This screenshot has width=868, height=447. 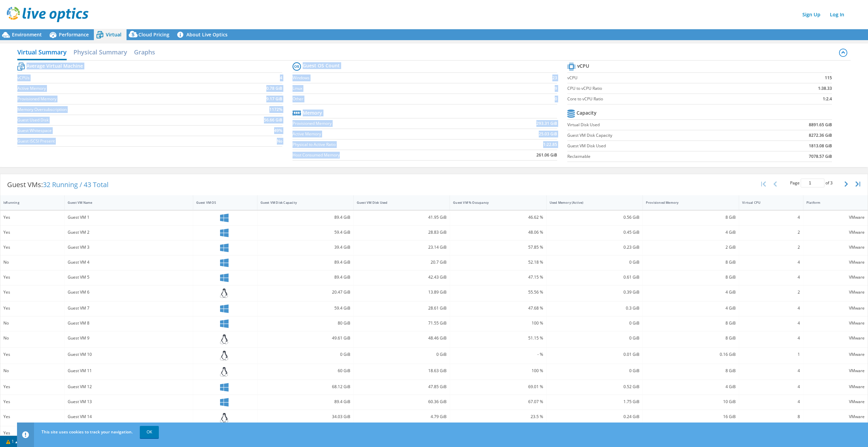 What do you see at coordinates (129, 354) in the screenshot?
I see `div: Guest VM 10` at bounding box center [129, 354].